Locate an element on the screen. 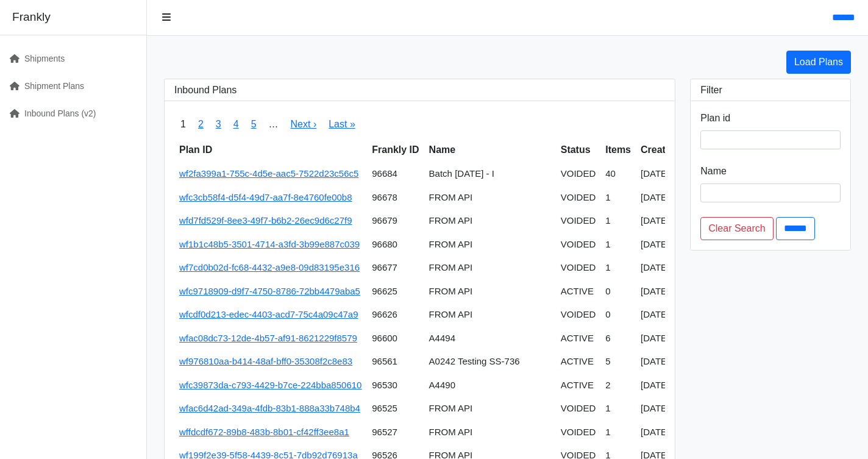 The image size is (868, 459). span: 1 is located at coordinates (183, 124).